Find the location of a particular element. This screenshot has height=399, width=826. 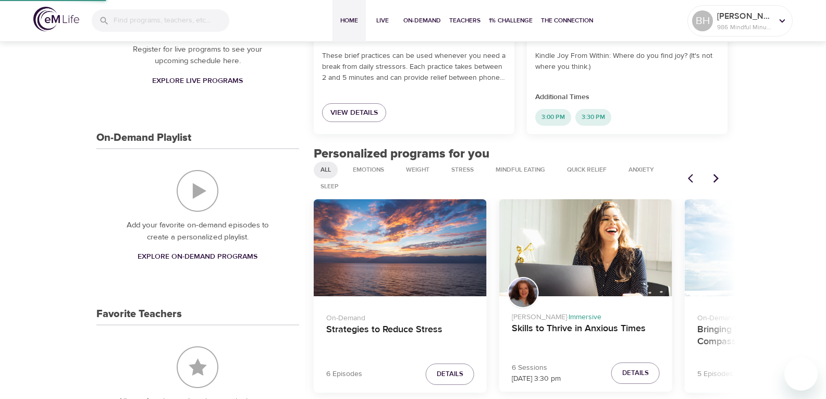

span: Anxiety is located at coordinates (641, 169).